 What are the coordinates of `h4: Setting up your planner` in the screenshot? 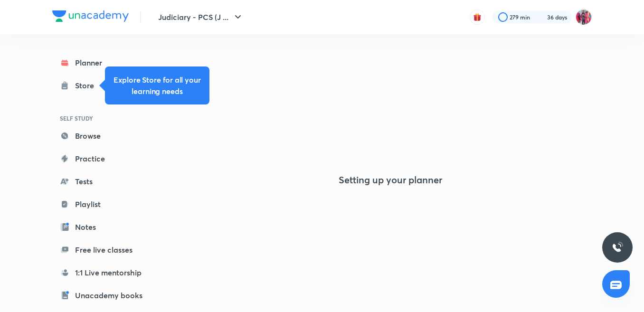 It's located at (391, 180).